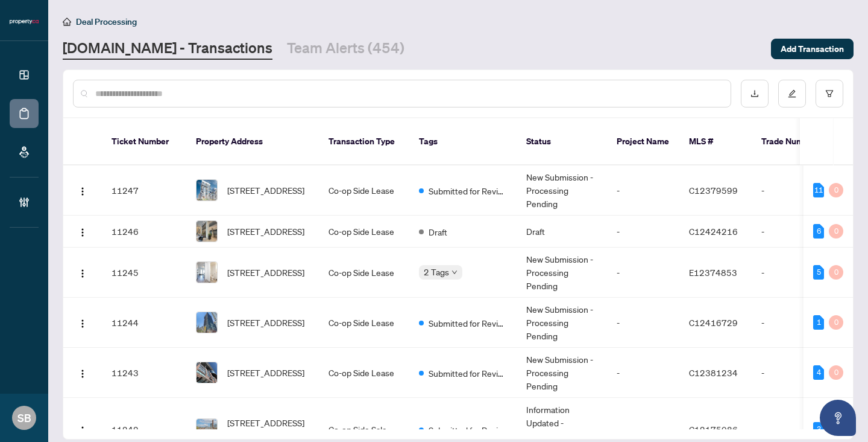  What do you see at coordinates (67, 22) in the screenshot?
I see `span: home` at bounding box center [67, 22].